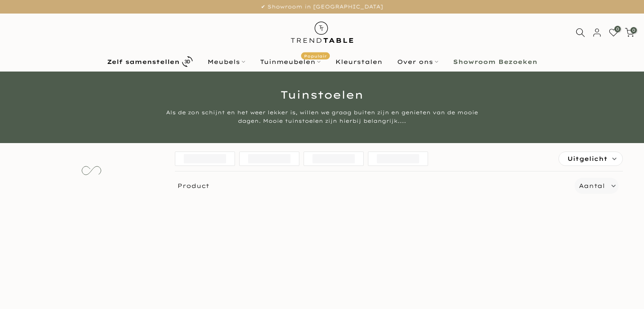 The width and height of the screenshot is (644, 309). I want to click on a: TuinmeubelenPopulair, so click(290, 62).